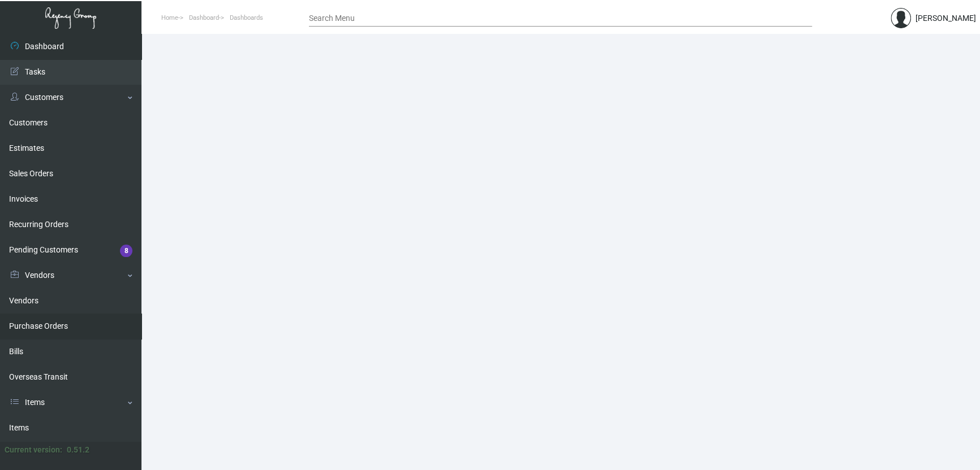  Describe the element at coordinates (78, 450) in the screenshot. I see `div: 0.51.2` at that location.